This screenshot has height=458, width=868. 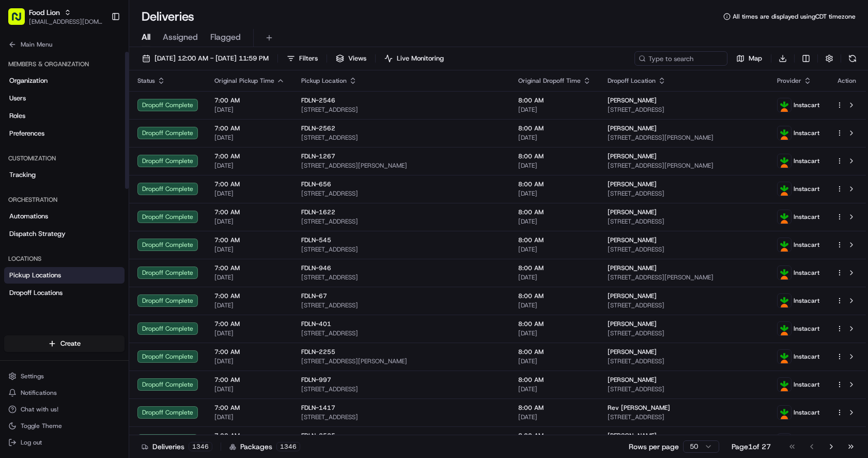 What do you see at coordinates (288, 446) in the screenshot?
I see `div: 1346` at bounding box center [288, 446].